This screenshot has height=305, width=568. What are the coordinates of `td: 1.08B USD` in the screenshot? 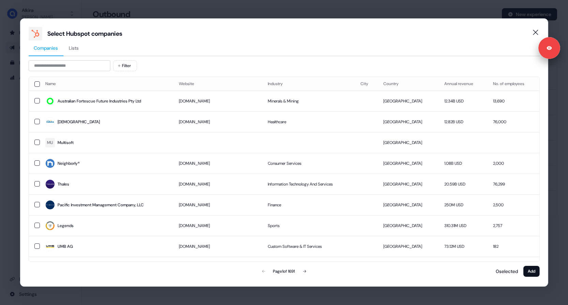 It's located at (463, 163).